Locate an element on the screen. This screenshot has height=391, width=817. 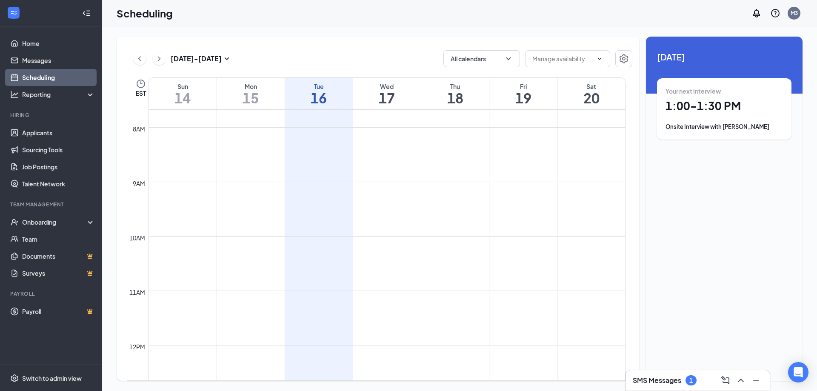
svg: UserCheck is located at coordinates (14, 222).